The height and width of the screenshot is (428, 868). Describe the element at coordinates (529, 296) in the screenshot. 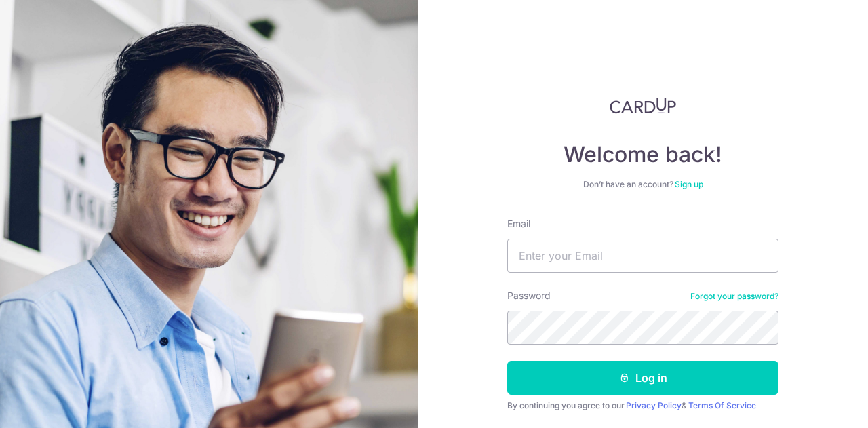

I see `label: Password` at that location.